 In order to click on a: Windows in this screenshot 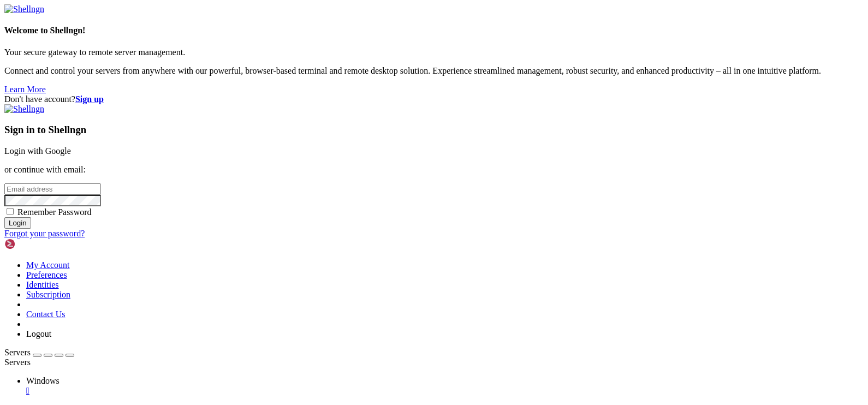, I will do `click(445, 386)`.